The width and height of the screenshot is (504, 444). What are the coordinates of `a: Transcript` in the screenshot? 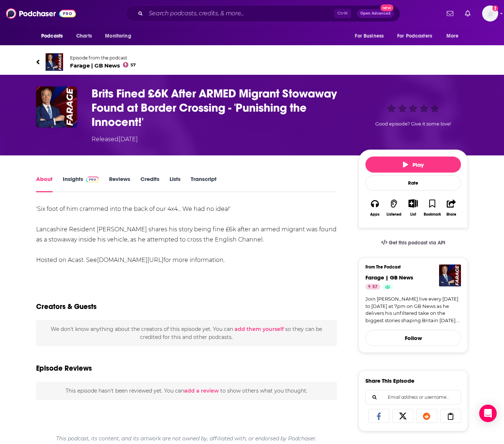 It's located at (203, 184).